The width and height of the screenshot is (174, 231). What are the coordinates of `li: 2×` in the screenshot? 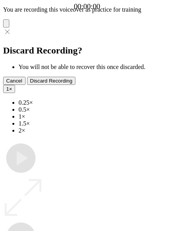 It's located at (95, 130).